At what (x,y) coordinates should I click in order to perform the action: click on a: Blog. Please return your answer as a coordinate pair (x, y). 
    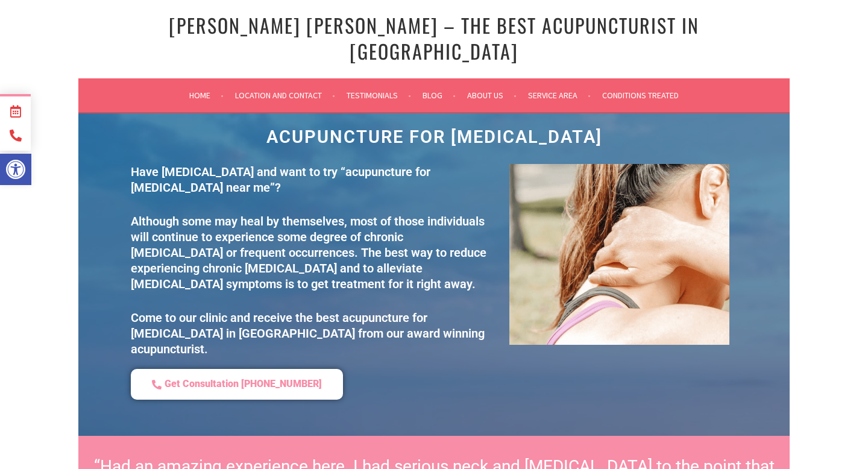
    Looking at the image, I should click on (439, 95).